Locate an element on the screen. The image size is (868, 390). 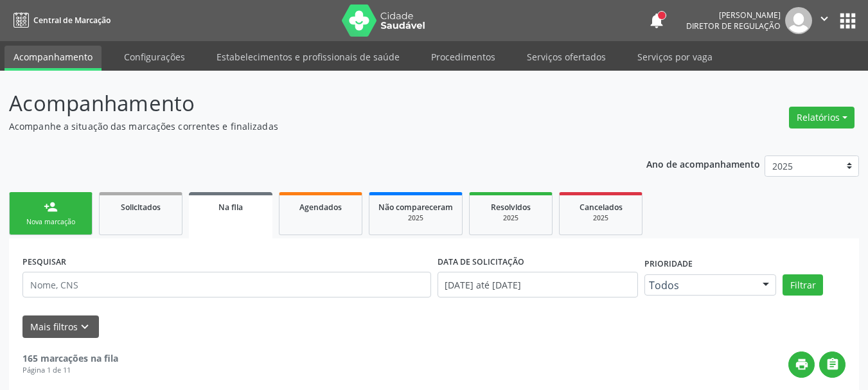
a: Procedimentos is located at coordinates (463, 56).